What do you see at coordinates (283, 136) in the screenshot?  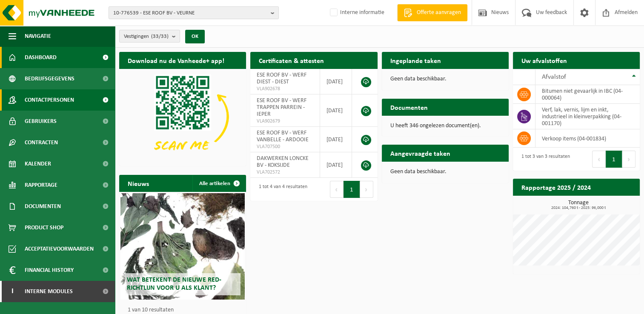 I see `span: ESE ROOF BV - WERF VANBELLE - ARDOOIE` at bounding box center [283, 136].